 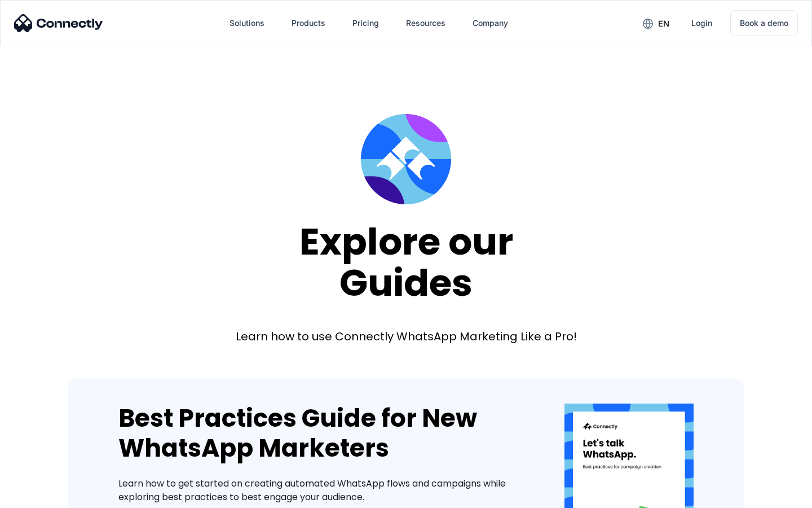 I want to click on div: Learn how to use Connectly WhatsApp Marketing Like a Pro!, so click(x=406, y=336).